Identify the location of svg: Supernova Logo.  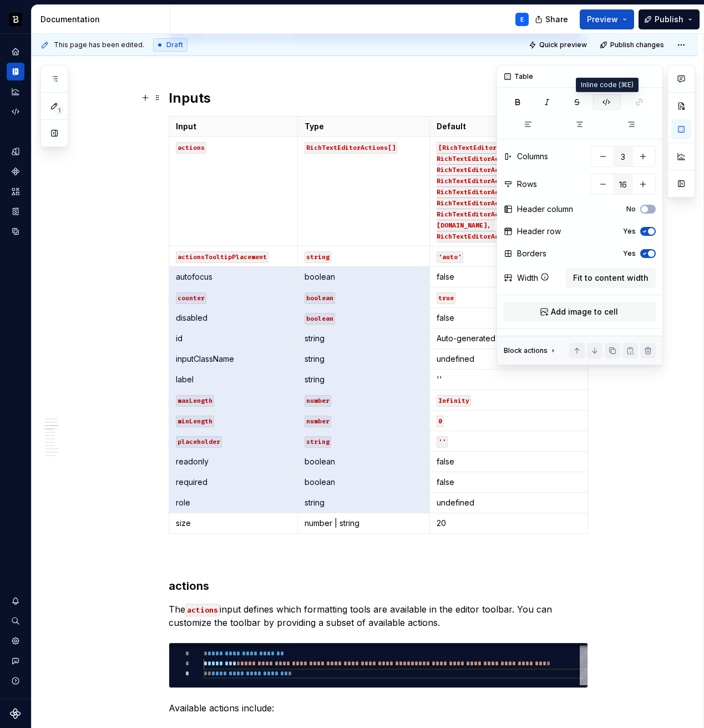
(16, 713).